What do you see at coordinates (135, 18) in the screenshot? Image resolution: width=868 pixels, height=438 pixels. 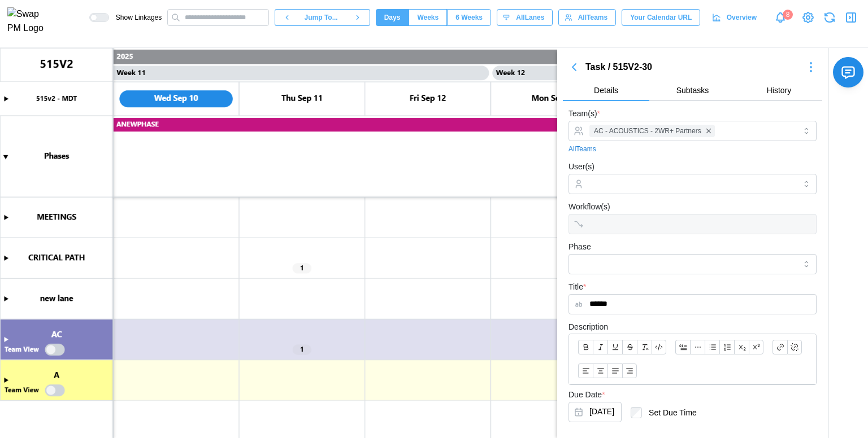 I see `span: Show Linkages` at bounding box center [135, 18].